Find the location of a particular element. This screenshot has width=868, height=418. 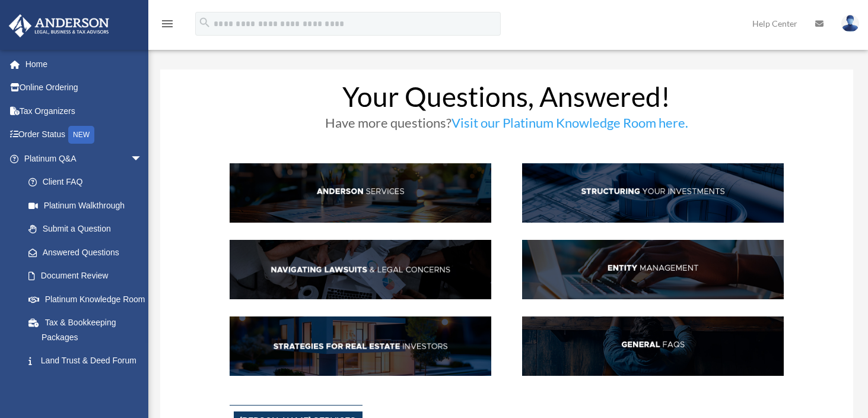

img: StructInv_hdr is located at coordinates (653, 193).